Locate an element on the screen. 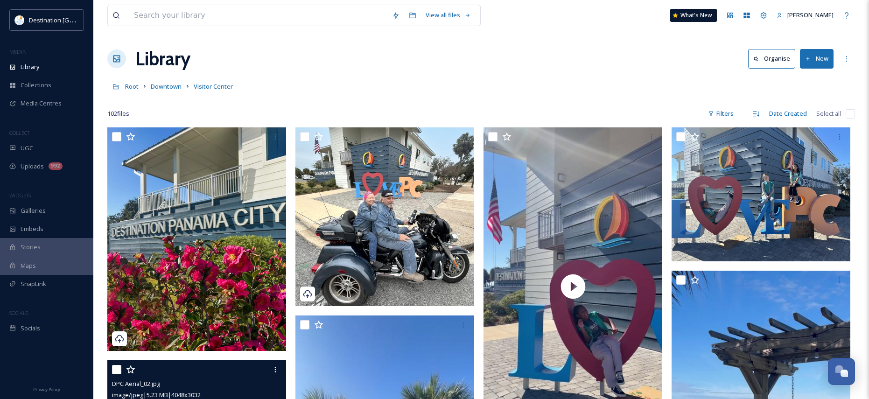 The image size is (869, 399). a: Privacy Policy is located at coordinates (47, 389).